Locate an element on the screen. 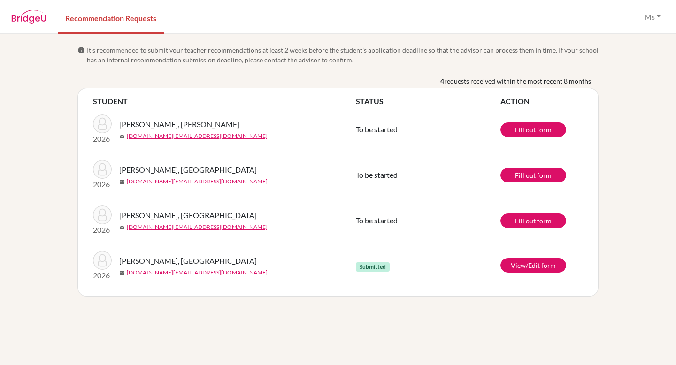 The image size is (676, 365). span: requests received within the most recent 8 months is located at coordinates (517, 81).